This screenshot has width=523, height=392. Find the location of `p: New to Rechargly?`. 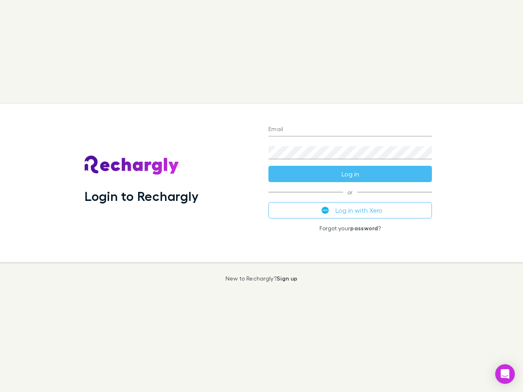

p: New to Rechargly? is located at coordinates (262, 279).